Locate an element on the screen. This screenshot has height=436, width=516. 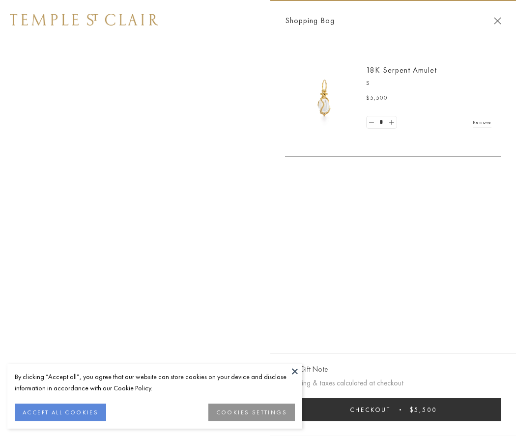
div: By clicking “Accept all”, you agree that our website can store cookies on your device and disclos... is located at coordinates (155, 382).